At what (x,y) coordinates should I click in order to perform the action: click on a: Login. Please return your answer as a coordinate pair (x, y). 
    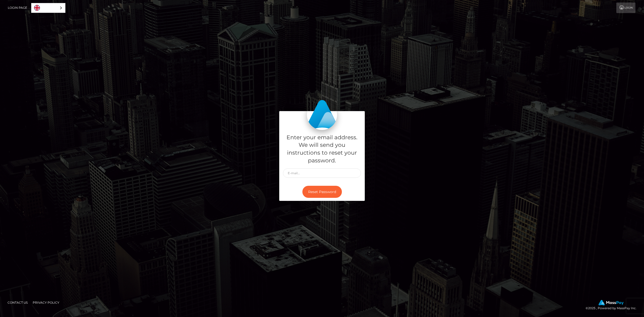
    Looking at the image, I should click on (626, 8).